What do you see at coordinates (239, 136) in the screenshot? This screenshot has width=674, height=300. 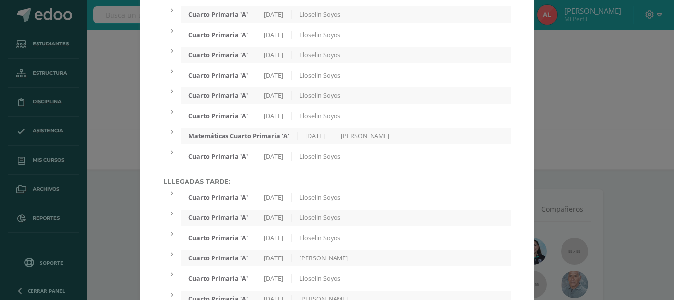 I see `div: Matemáticas Cuarto Primaria 'A'` at bounding box center [239, 136].